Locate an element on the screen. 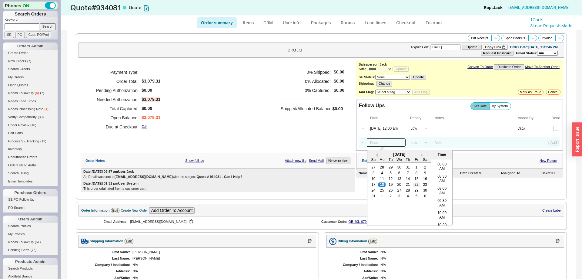 This screenshot has width=582, height=279. li: 10:00 AM is located at coordinates (442, 215).